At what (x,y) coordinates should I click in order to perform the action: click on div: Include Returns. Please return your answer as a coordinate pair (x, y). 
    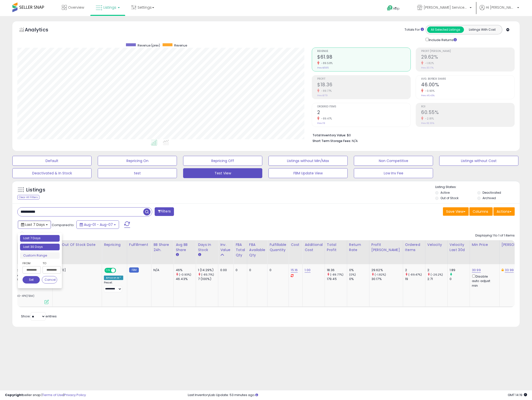
    Looking at the image, I should click on (442, 40).